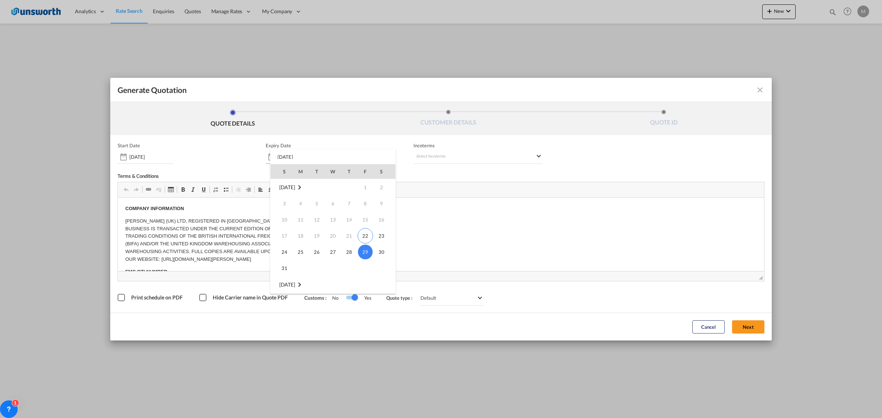 This screenshot has width=882, height=418. I want to click on td: Thursday August 21 2025, so click(349, 236).